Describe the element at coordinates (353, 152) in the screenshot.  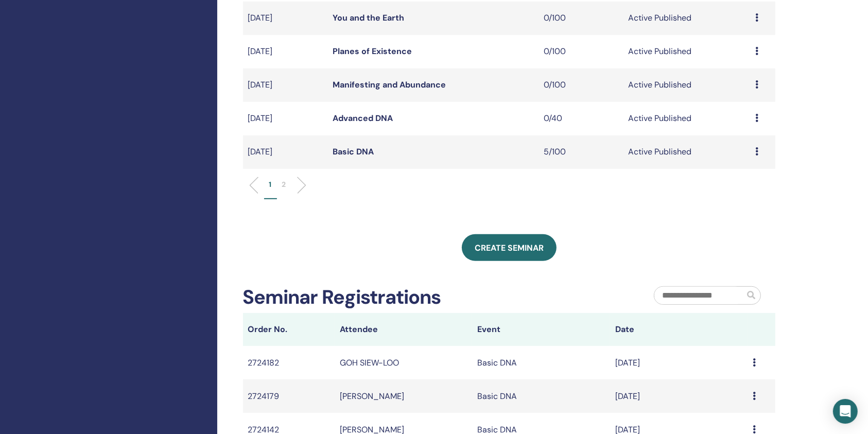
I see `a: Basic DNA` at that location.